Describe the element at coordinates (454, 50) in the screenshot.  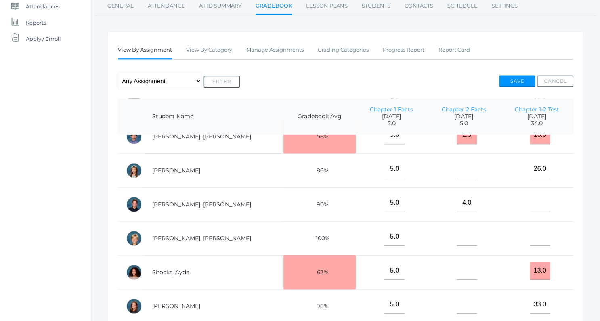
I see `a: Report Card` at that location.